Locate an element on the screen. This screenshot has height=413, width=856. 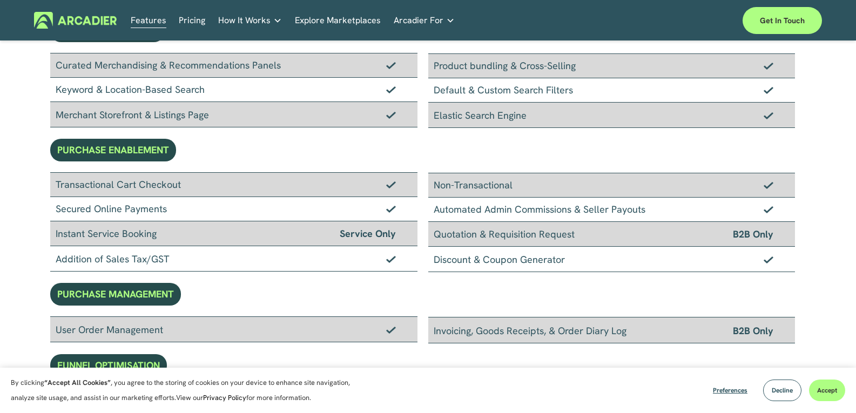
div: Default & Custom Search Filters is located at coordinates (612, 90).